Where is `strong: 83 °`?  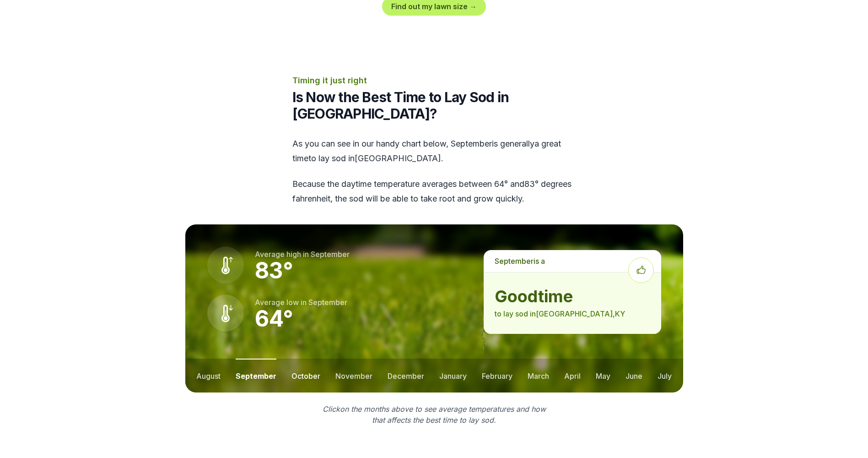
strong: 83 ° is located at coordinates (274, 270).